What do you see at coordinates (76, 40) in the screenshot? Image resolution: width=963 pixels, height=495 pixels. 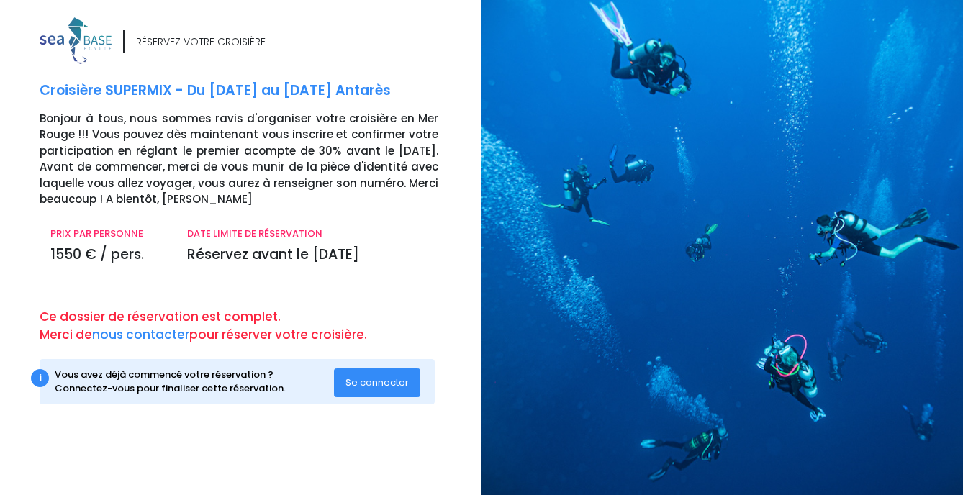 I see `img: logo_color1.png` at bounding box center [76, 40].